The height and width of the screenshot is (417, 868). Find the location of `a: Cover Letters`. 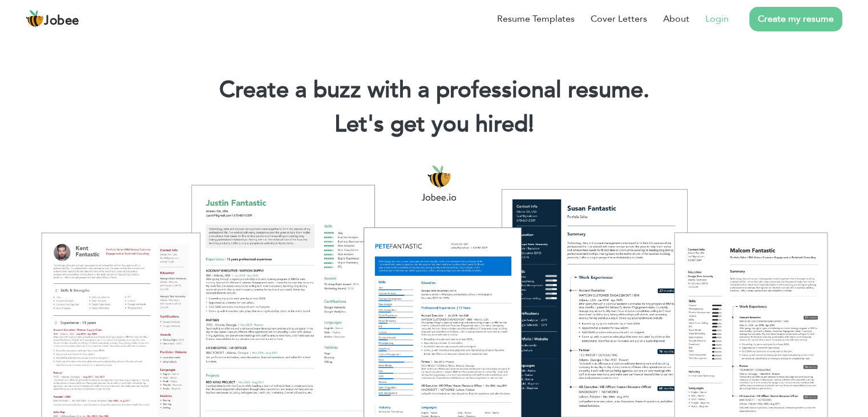

a: Cover Letters is located at coordinates (619, 19).